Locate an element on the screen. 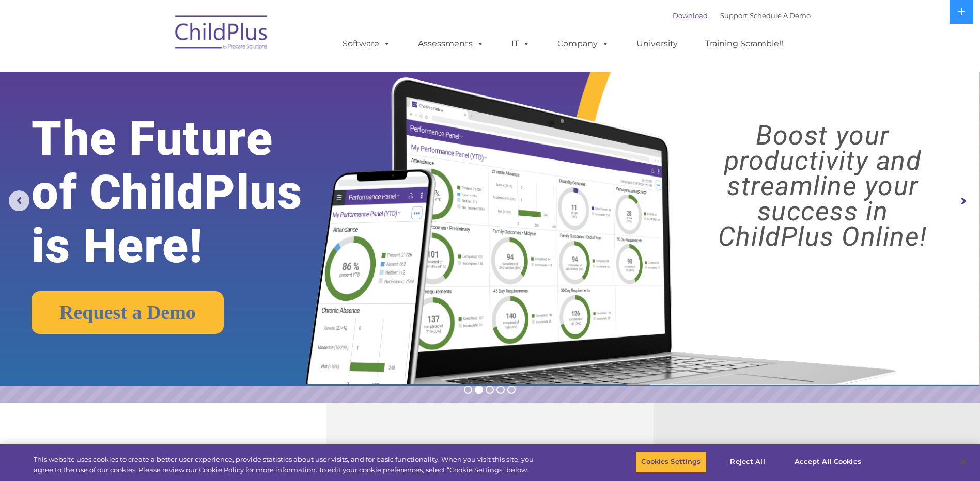 This screenshot has width=980, height=481. button: Accept All Cookies is located at coordinates (828, 462).